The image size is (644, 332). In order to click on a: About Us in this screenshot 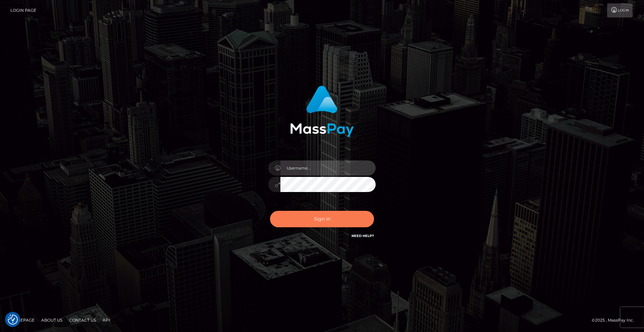, I will do `click(52, 319)`.